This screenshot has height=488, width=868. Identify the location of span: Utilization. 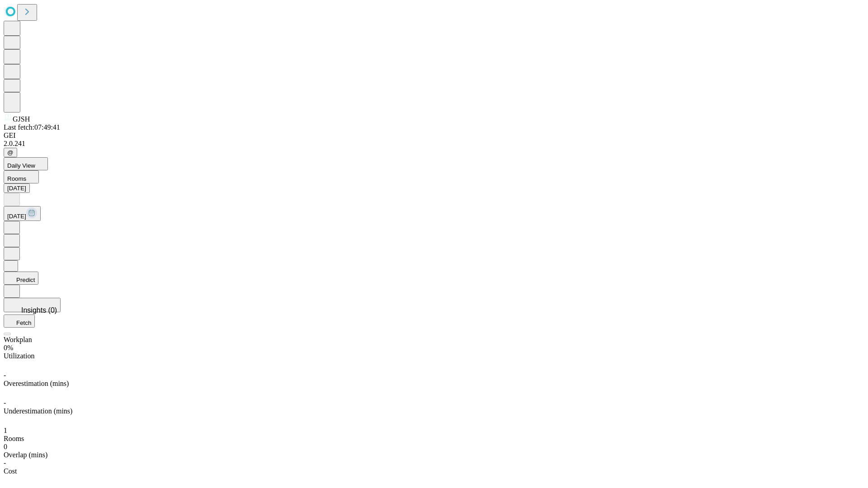
(18, 356).